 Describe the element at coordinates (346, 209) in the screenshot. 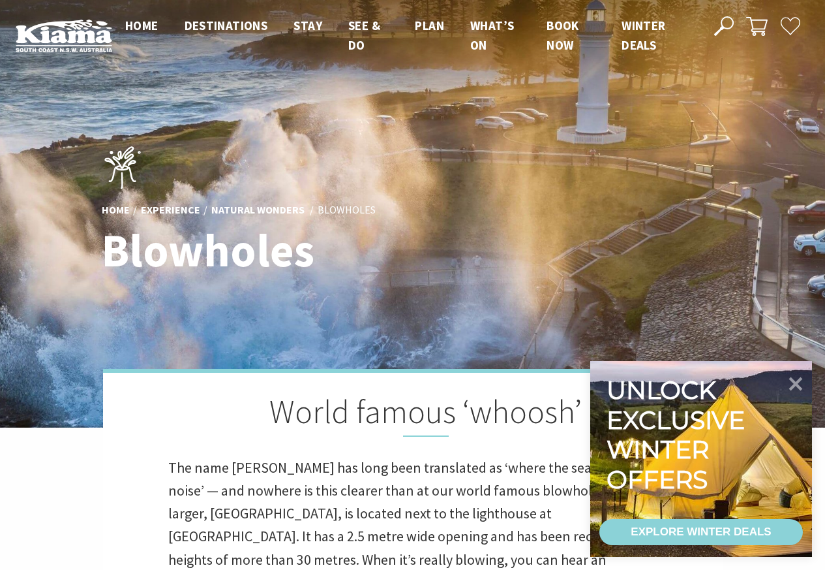

I see `li: Blowholes` at that location.